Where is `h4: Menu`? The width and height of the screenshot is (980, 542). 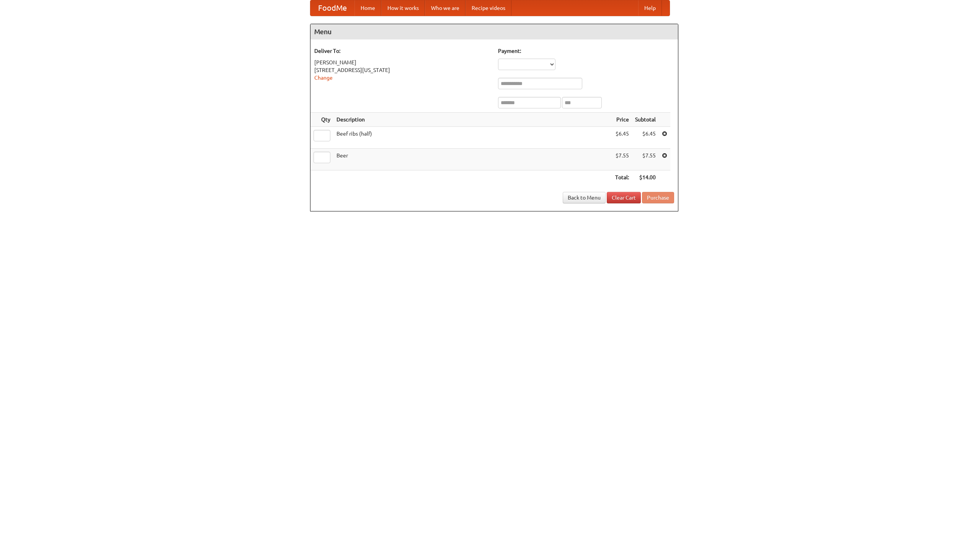
h4: Menu is located at coordinates (494, 31).